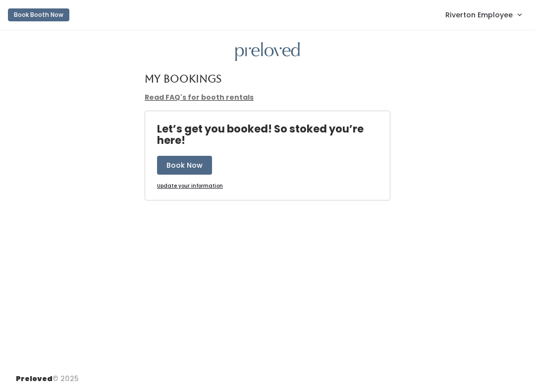 Image resolution: width=535 pixels, height=392 pixels. What do you see at coordinates (47, 374) in the screenshot?
I see `div: © 2025` at bounding box center [47, 374].